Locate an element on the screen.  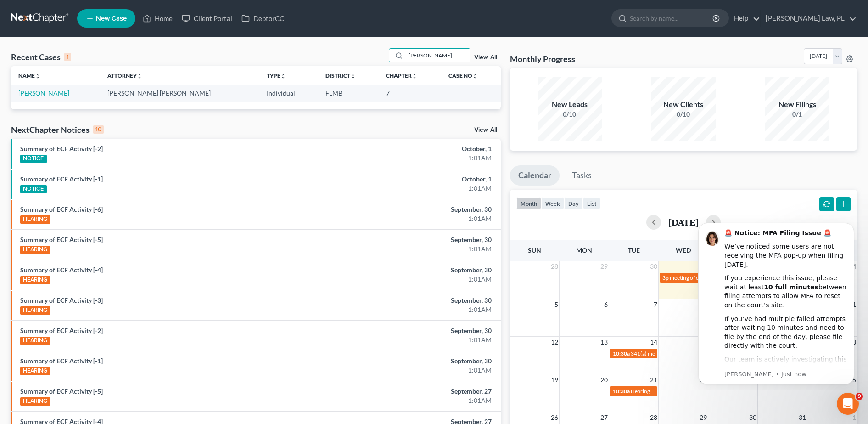
span: 5 is located at coordinates (557, 305).